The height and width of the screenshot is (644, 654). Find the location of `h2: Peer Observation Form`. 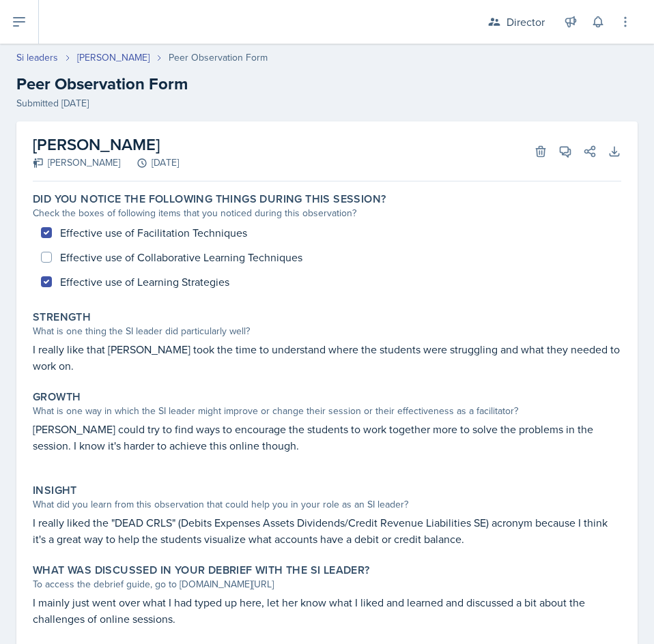

h2: Peer Observation Form is located at coordinates (327, 84).